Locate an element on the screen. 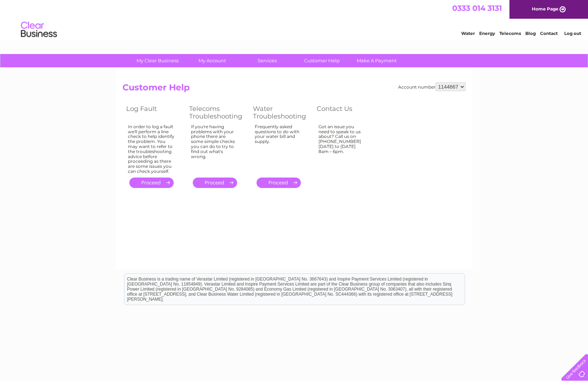 The height and width of the screenshot is (381, 588). th: Contact Us is located at coordinates (344, 112).